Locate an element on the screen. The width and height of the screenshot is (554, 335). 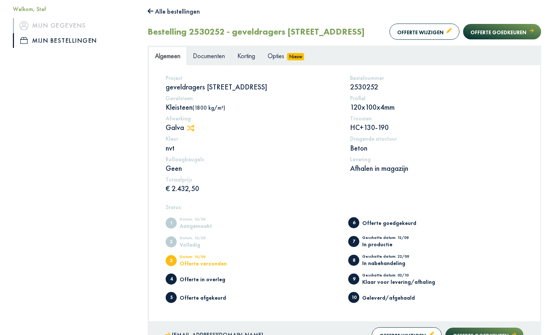
font: 6 is located at coordinates (354, 223).